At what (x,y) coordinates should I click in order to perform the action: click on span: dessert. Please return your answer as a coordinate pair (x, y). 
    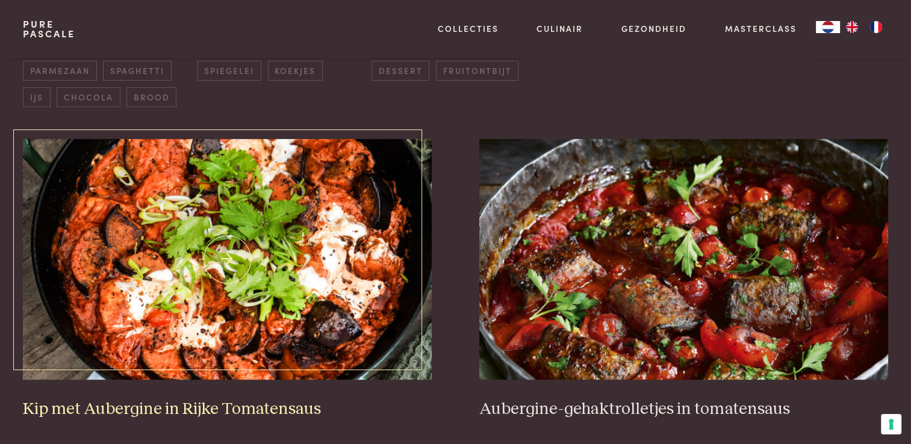
    Looking at the image, I should click on (400, 70).